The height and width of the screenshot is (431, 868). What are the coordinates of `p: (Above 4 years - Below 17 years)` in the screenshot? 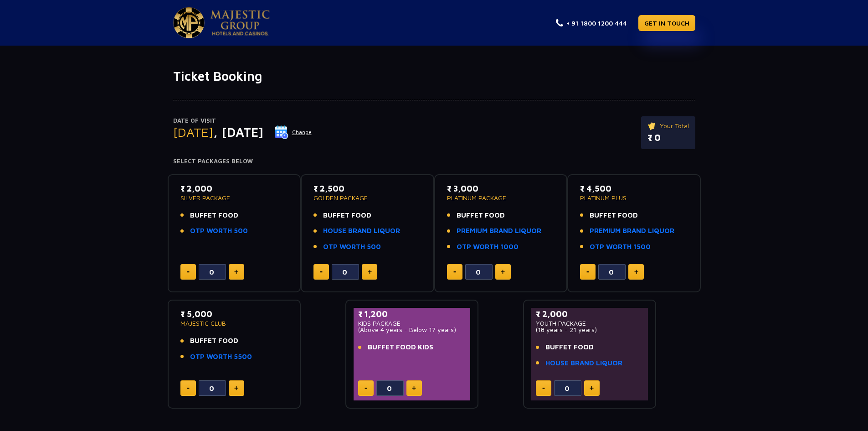 It's located at (412, 330).